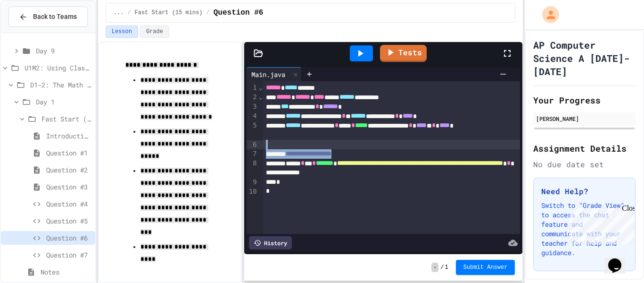  Describe the element at coordinates (69, 203) in the screenshot. I see `span: Question #4` at that location.